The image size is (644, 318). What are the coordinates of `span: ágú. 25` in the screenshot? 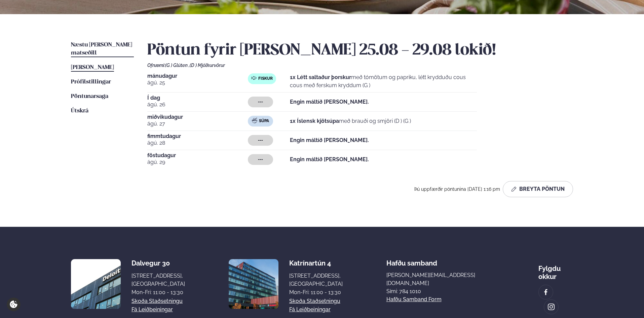 It's located at (198, 83).